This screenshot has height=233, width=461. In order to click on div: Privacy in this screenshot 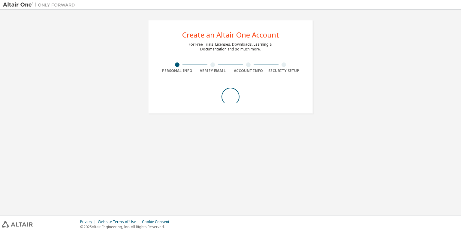, I will do `click(89, 222)`.